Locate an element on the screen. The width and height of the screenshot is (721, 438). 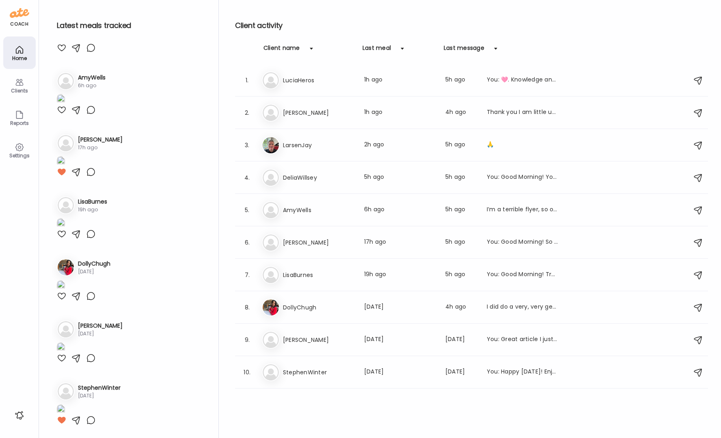
h3: LarsenJay is located at coordinates (318, 145).